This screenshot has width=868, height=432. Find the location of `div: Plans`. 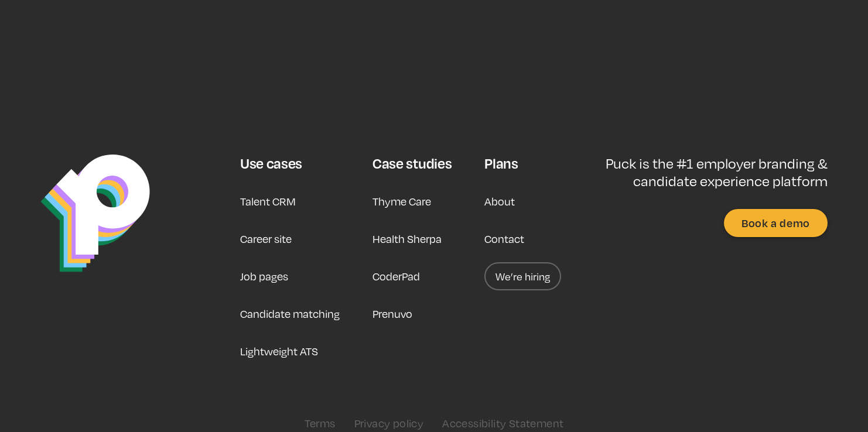

div: Plans is located at coordinates (501, 163).